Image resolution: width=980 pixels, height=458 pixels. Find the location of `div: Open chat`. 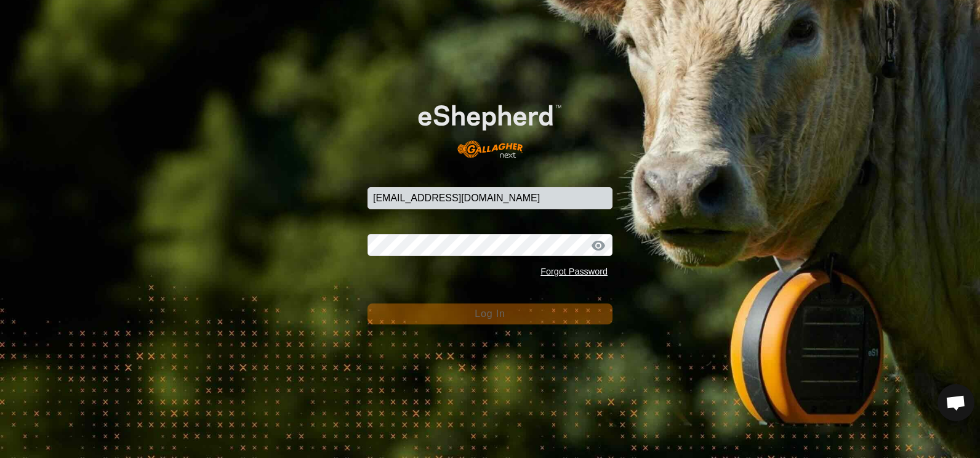

div: Open chat is located at coordinates (956, 403).